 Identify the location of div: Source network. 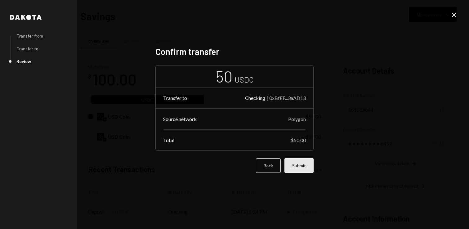
(180, 119).